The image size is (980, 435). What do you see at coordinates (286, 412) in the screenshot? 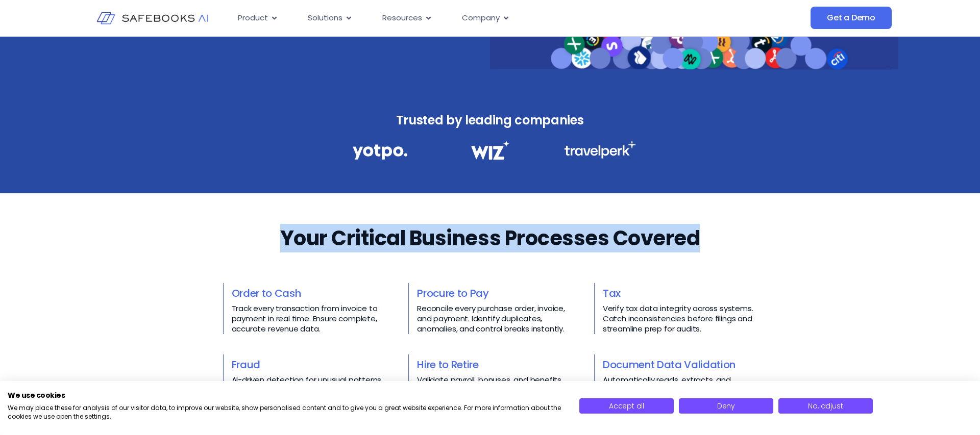
I see `p: We may place these for analysis of our visitor data, to improve our website, show personalised co...` at bounding box center [286, 412].